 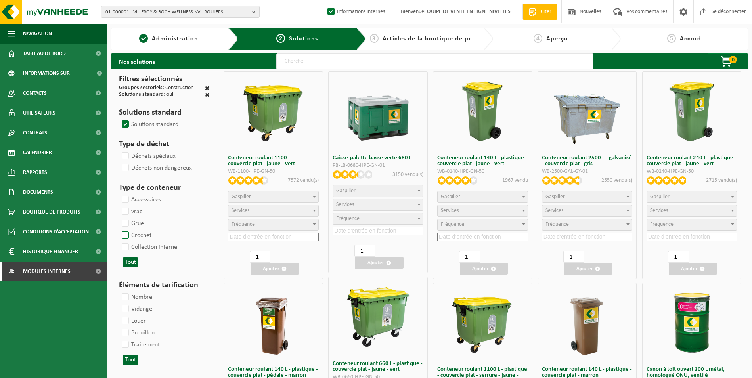 I want to click on img: WB-0660-HPE-GN-50, so click(x=378, y=317).